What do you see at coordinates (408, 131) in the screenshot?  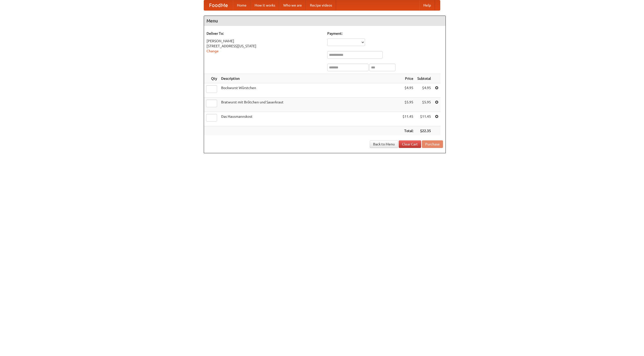 I see `th: Total:` at bounding box center [408, 131].